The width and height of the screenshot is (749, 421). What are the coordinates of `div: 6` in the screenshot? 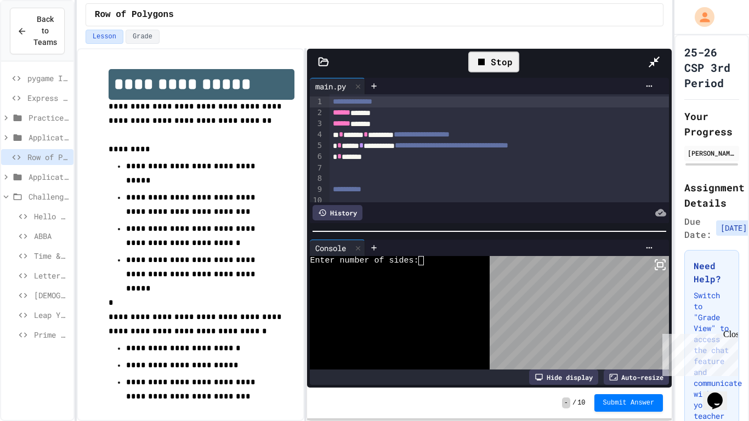 It's located at (316, 157).